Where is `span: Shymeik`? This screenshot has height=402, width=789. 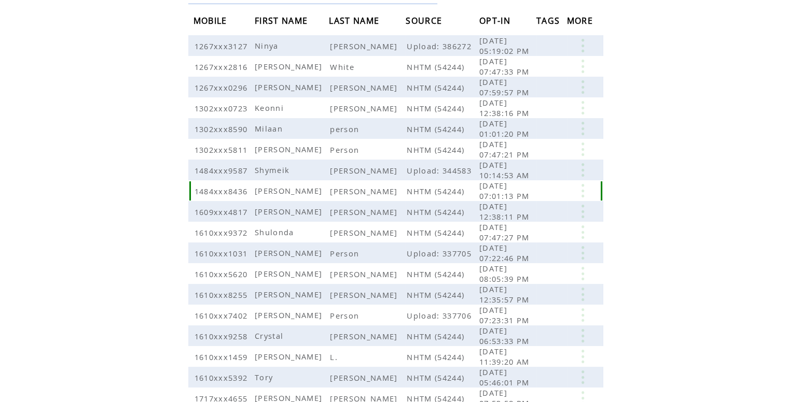 span: Shymeik is located at coordinates (273, 170).